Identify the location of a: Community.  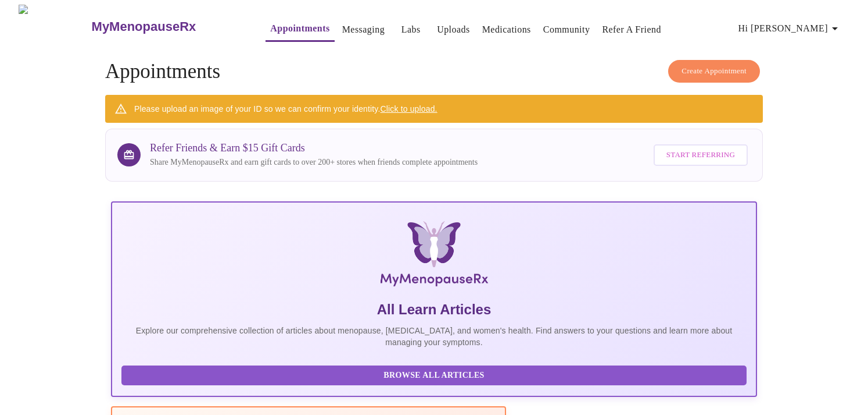
(566, 29).